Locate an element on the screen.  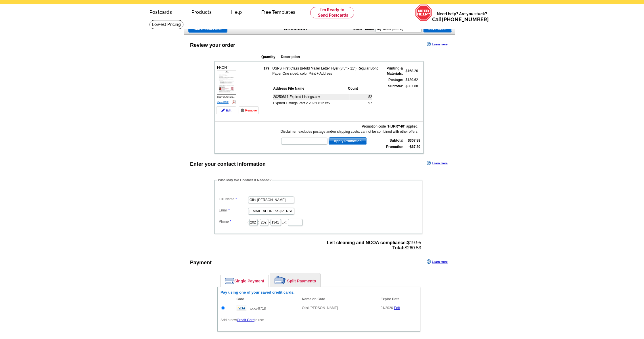
td: Expired Listings Part 2 20250812.csv is located at coordinates (311, 103).